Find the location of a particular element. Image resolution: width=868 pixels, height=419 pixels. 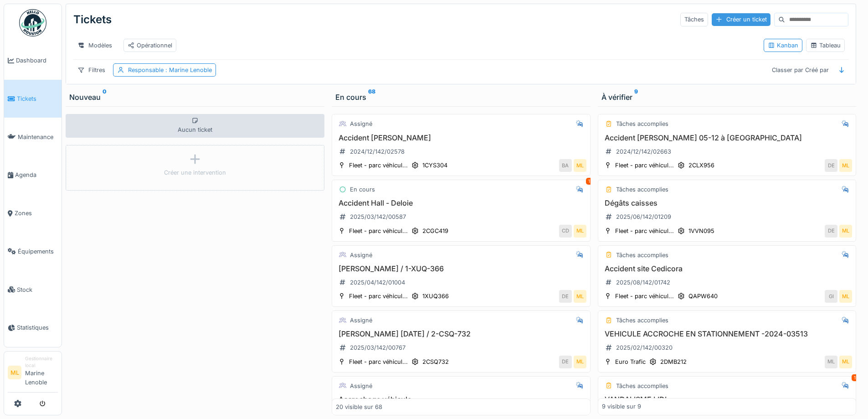

div: Tableau is located at coordinates (825, 45).